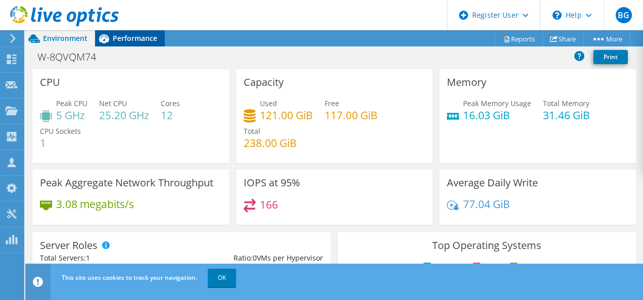  Describe the element at coordinates (60, 143) in the screenshot. I see `h4: 1` at that location.